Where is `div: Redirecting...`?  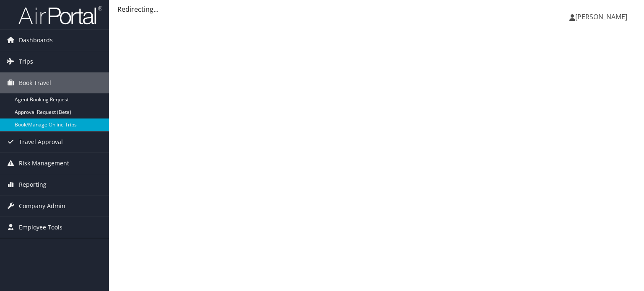
div: Redirecting... is located at coordinates (377, 9).